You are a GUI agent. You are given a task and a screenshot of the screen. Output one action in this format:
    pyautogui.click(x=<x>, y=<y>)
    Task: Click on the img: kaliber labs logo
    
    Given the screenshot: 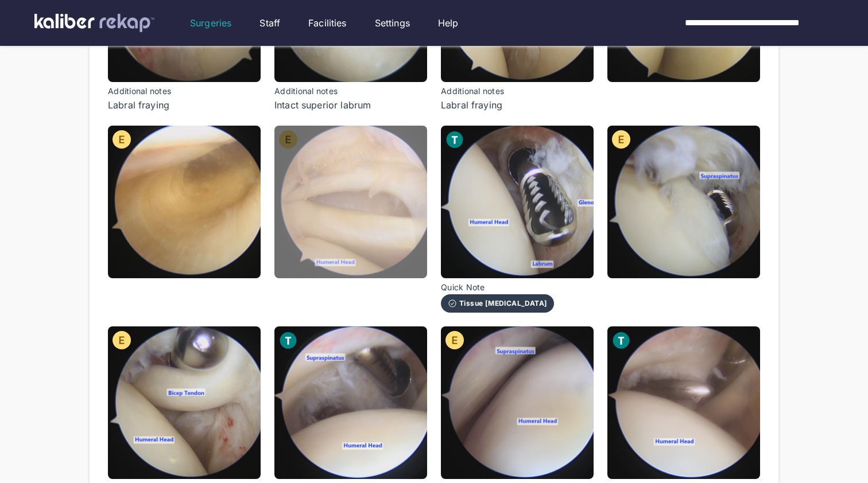 What is the action you would take?
    pyautogui.click(x=94, y=23)
    